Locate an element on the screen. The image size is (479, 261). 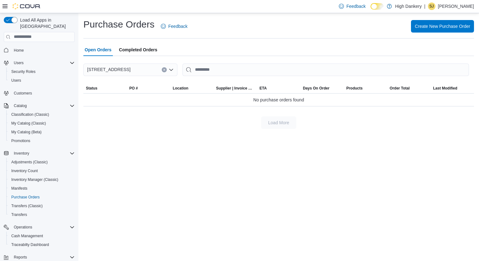
button: Transfers (Classic) is located at coordinates (42, 206).